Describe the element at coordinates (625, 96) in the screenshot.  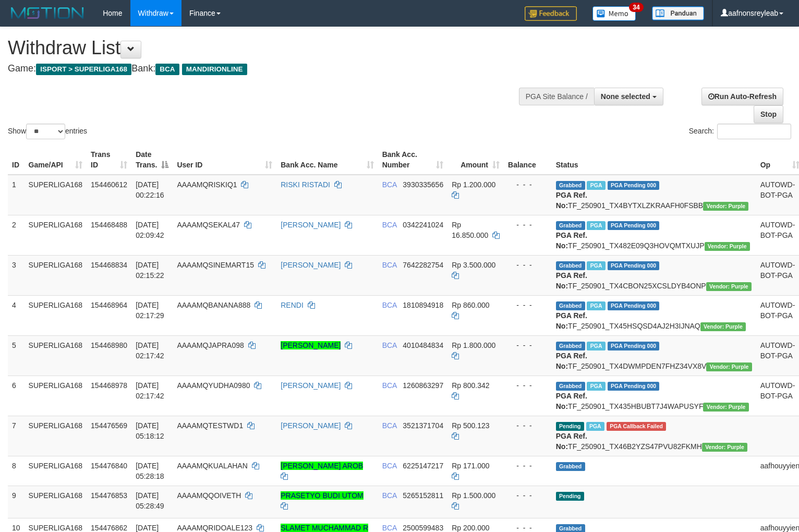
I see `span: None selected` at that location.